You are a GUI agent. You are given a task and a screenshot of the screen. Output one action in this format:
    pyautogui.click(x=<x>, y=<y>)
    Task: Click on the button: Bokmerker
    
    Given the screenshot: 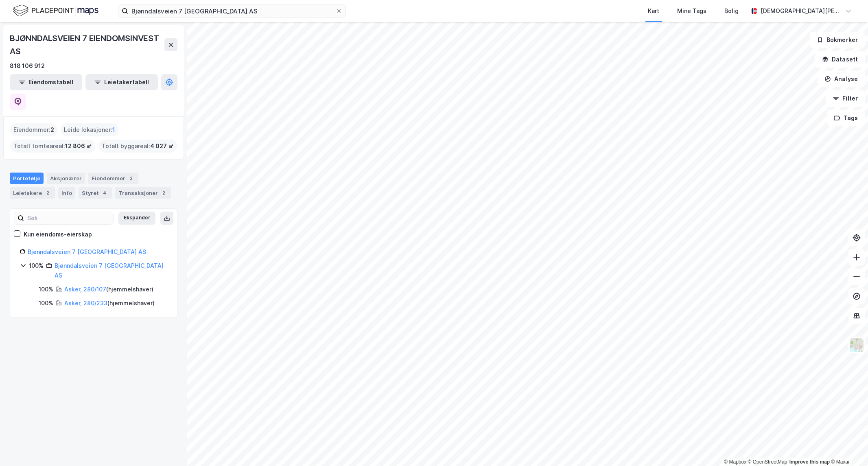 What is the action you would take?
    pyautogui.click(x=838, y=40)
    